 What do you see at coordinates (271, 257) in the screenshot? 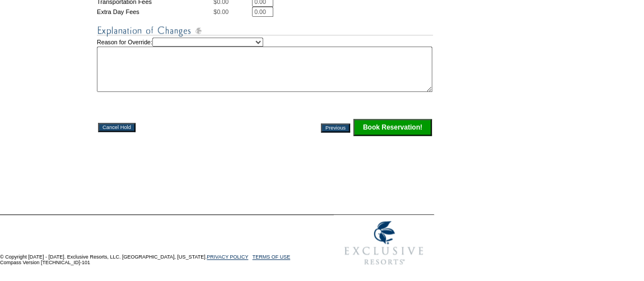
I see `a: TERMS OF USE` at bounding box center [271, 257].